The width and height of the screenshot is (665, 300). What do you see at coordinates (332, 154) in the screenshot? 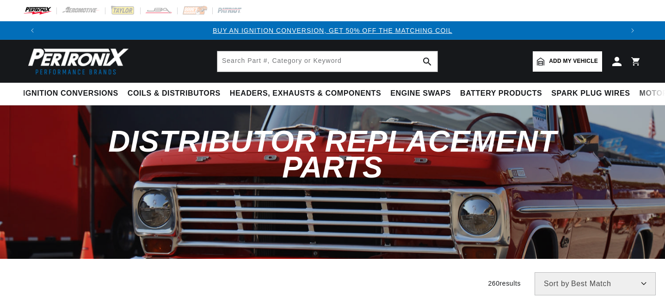
I see `span: Distributor Replacement Parts` at bounding box center [332, 154].